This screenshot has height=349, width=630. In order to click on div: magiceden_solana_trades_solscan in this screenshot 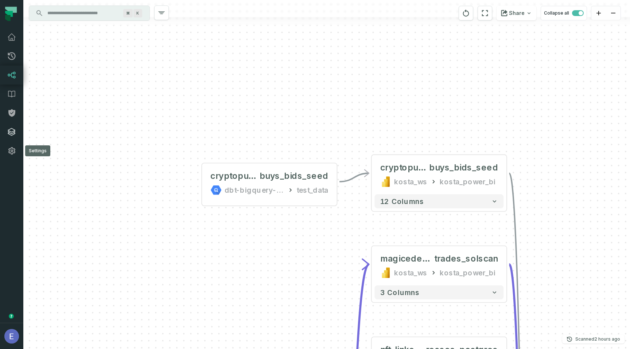, I will do `click(439, 259)`.